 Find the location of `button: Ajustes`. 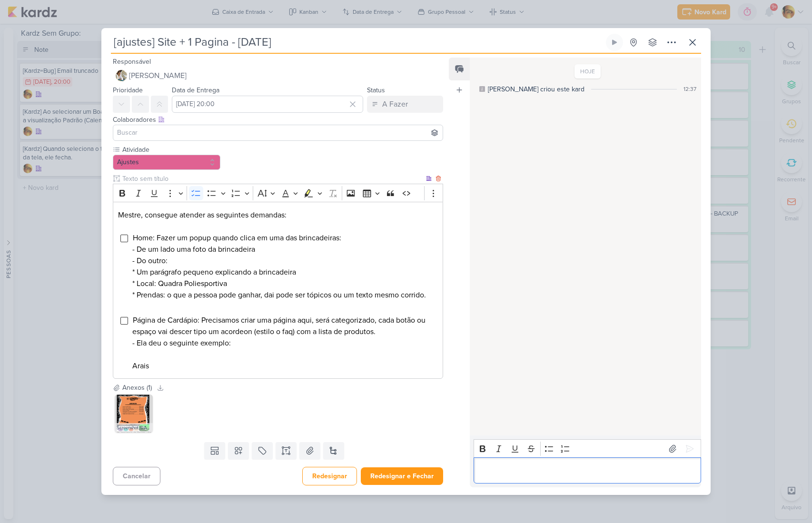

button: Ajustes is located at coordinates (167, 163).